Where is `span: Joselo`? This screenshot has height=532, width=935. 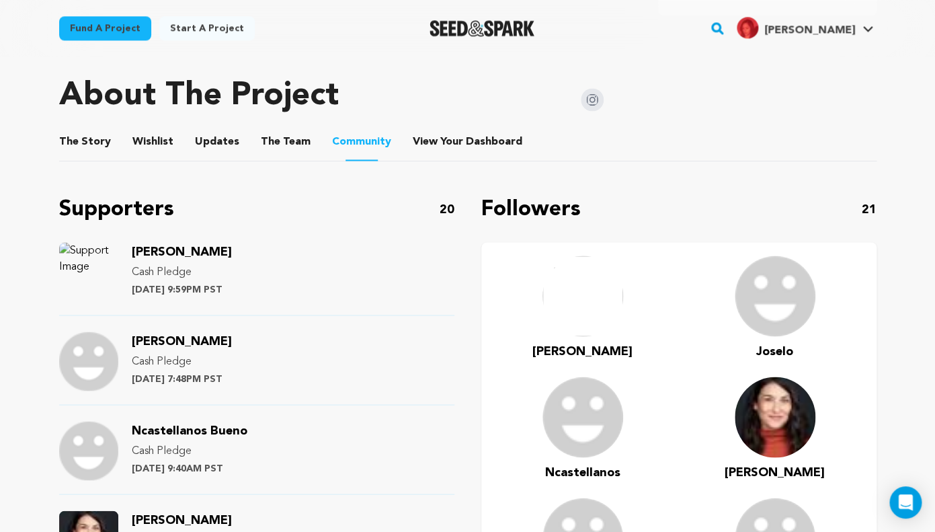 span: Joselo is located at coordinates (775, 351).